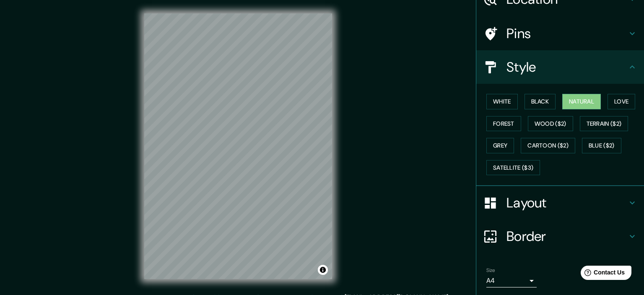 This screenshot has width=644, height=295. I want to click on button: White, so click(502, 102).